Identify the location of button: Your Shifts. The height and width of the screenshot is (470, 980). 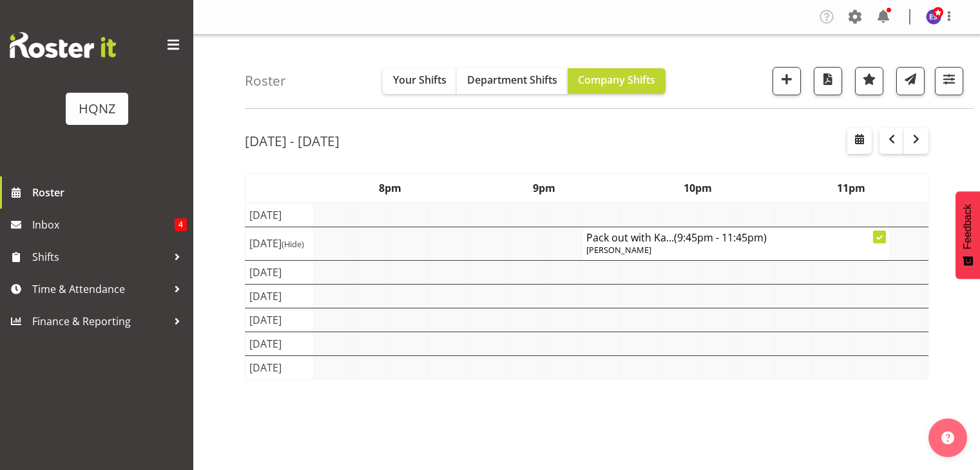
(420, 81).